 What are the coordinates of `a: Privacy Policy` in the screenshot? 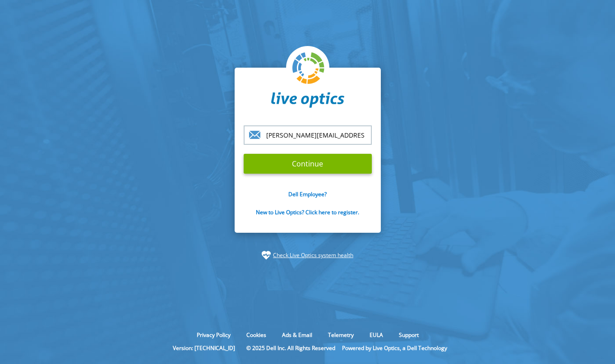 It's located at (214, 335).